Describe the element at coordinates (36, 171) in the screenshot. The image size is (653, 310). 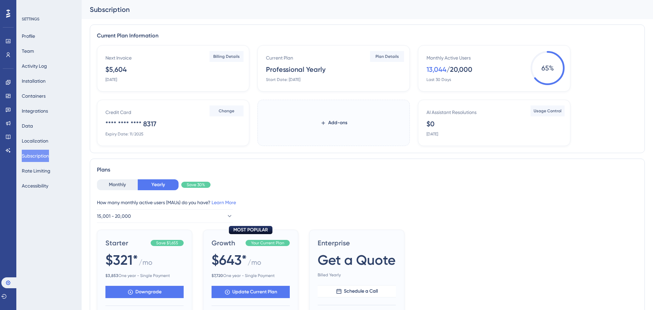
I see `button: Rate Limiting` at that location.